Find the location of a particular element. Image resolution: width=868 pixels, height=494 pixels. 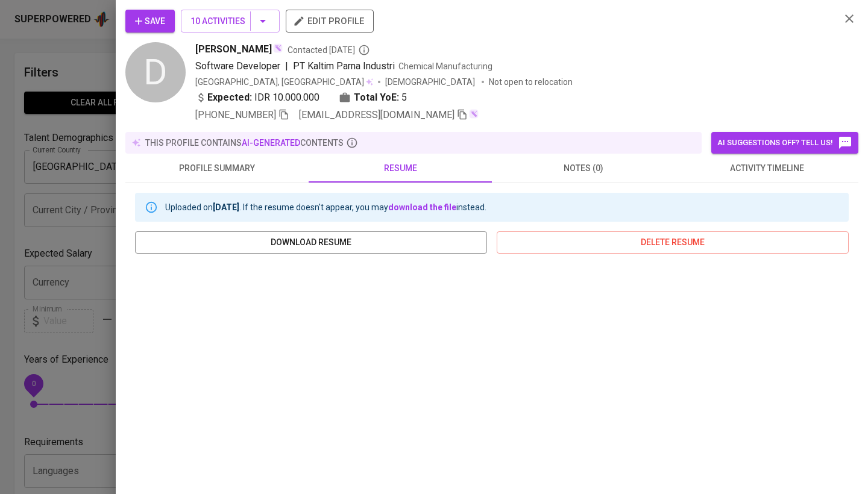

span: profile summary is located at coordinates (217, 168).